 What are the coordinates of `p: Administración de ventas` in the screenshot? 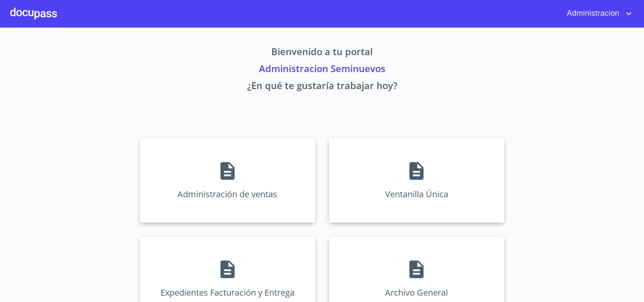 It's located at (227, 194).